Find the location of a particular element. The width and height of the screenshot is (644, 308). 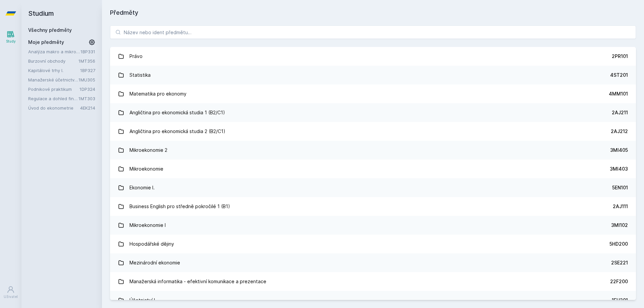

div: Manažerská informatika - efektivní komunikace a prezentace is located at coordinates (197, 282).